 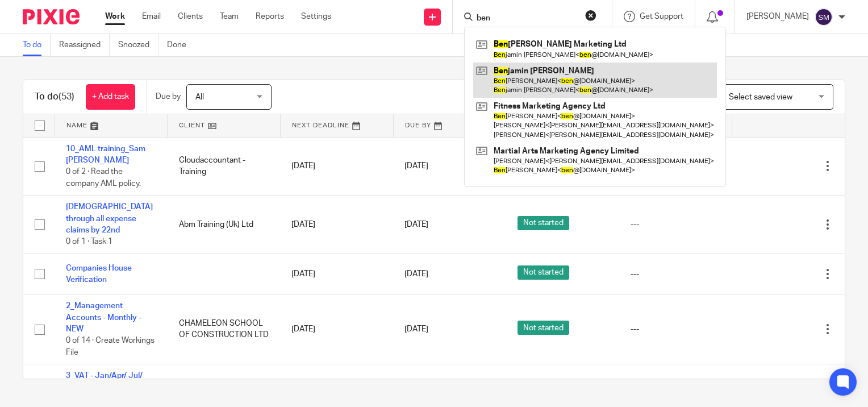 What do you see at coordinates (110, 347) in the screenshot?
I see `span: 0 of 14 · Create Workings File` at bounding box center [110, 347].